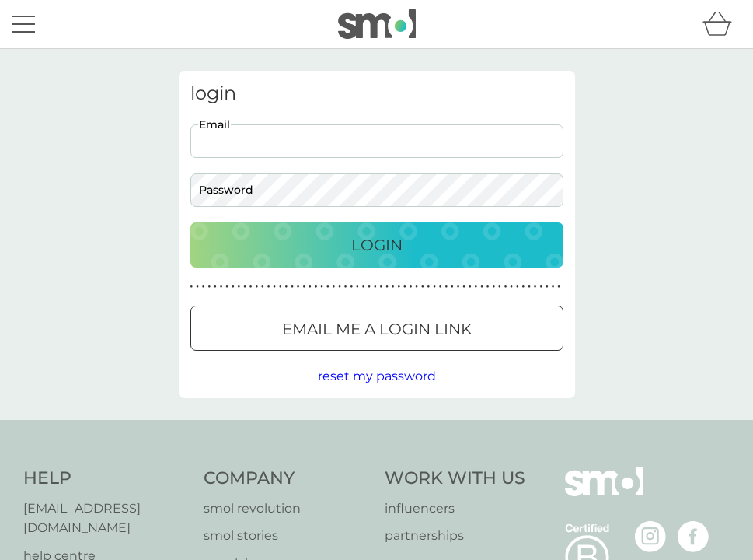 The height and width of the screenshot is (560, 753). I want to click on p: smol revolution, so click(286, 508).